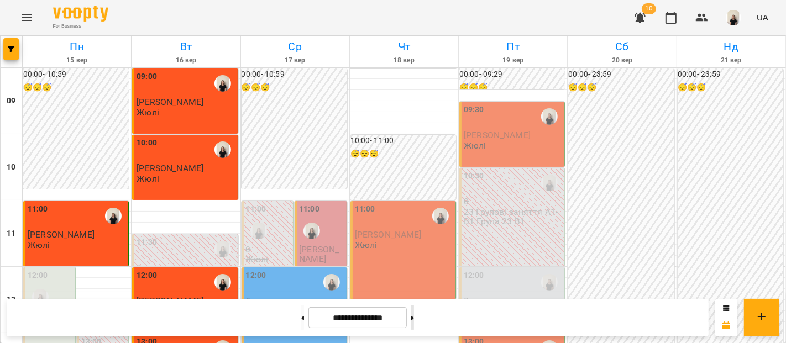 Image resolution: width=786 pixels, height=343 pixels. I want to click on button: UA, so click(762, 17).